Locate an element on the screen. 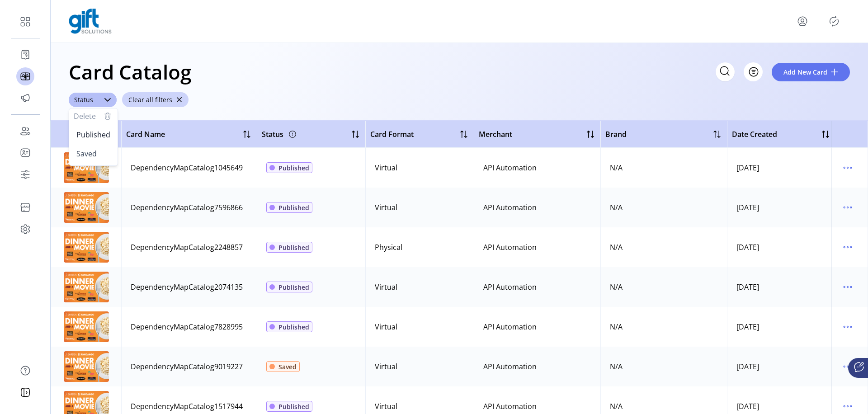 Image resolution: width=868 pixels, height=414 pixels. span: Status is located at coordinates (84, 100).